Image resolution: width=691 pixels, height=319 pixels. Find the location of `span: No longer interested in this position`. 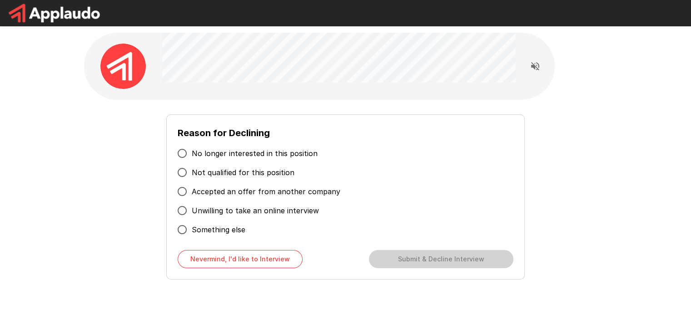

span: No longer interested in this position is located at coordinates (254, 153).